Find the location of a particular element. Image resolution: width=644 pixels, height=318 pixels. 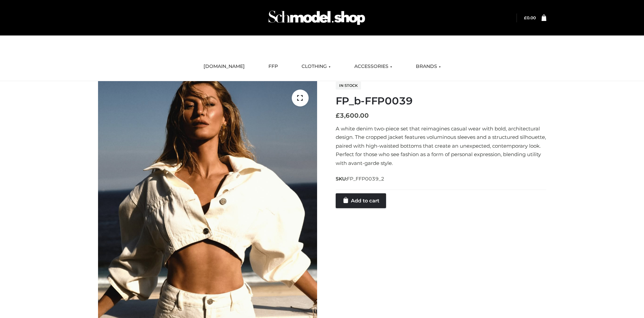

a: BRANDS is located at coordinates (429, 67).